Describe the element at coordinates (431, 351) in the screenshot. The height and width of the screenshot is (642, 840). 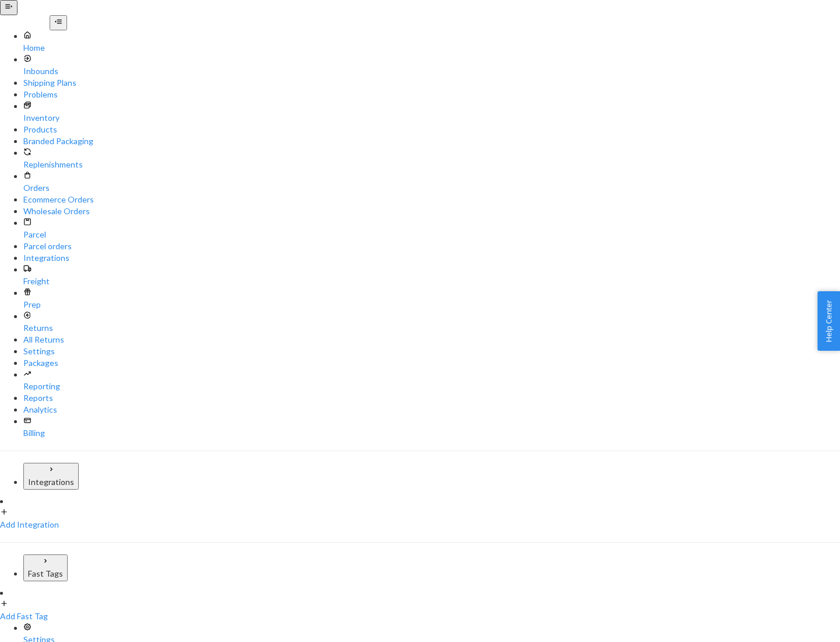
I see `div: Settings` at that location.